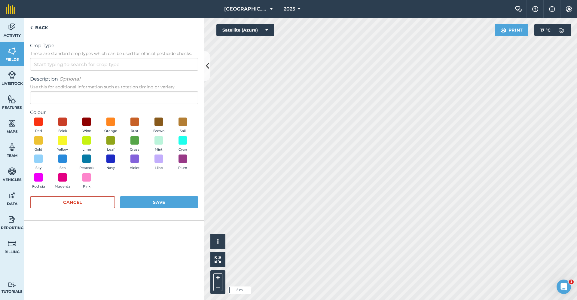 The image size is (577, 300). What do you see at coordinates (63, 181) in the screenshot?
I see `button: Magenta` at bounding box center [63, 181].